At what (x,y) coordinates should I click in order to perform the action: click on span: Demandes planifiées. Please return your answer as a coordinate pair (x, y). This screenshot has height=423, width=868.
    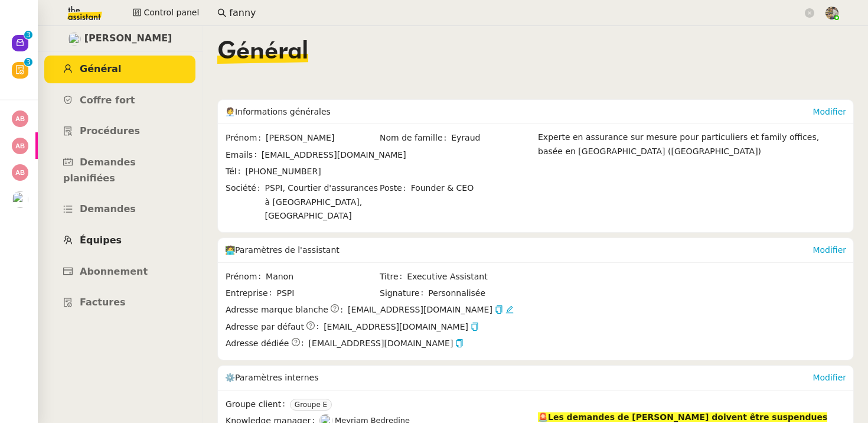
    Looking at the image, I should click on (99, 170).